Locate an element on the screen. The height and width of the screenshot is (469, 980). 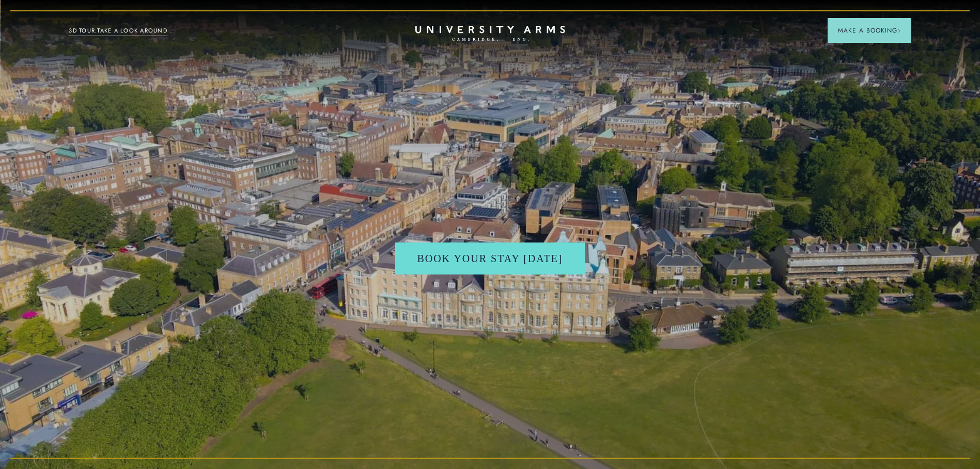
a: 3D TOUR:TAKE A LOOK AROUND is located at coordinates (118, 31).